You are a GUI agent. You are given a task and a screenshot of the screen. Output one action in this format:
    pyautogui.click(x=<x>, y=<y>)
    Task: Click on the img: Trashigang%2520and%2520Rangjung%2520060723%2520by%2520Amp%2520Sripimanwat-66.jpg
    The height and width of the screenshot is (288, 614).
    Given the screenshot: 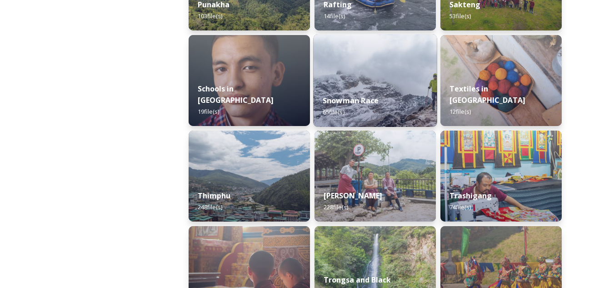 What is the action you would take?
    pyautogui.click(x=501, y=176)
    